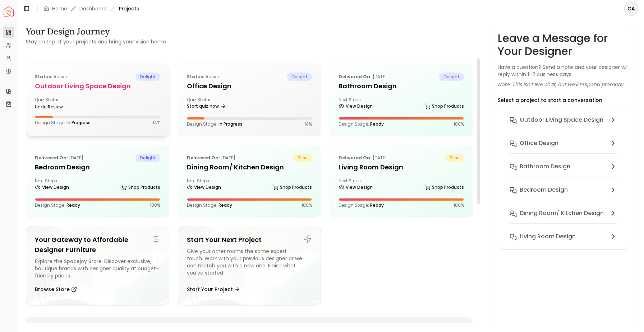 The image size is (644, 332). What do you see at coordinates (249, 264) in the screenshot?
I see `div: Give your other rooms the same expert touch. Work with your previous designer or we can match you...` at bounding box center [249, 264].